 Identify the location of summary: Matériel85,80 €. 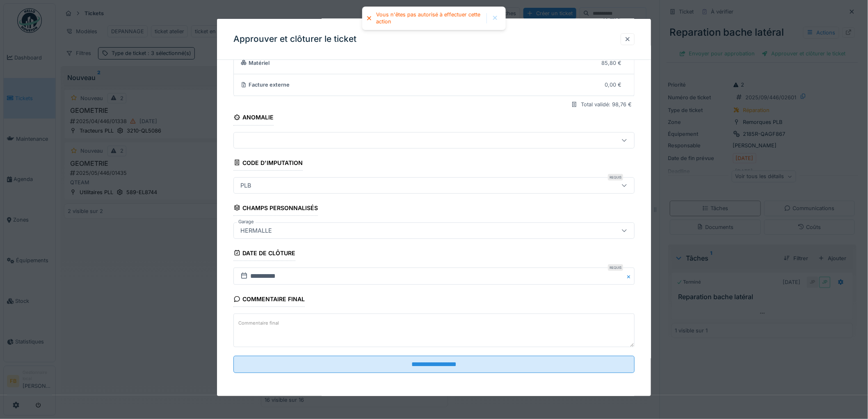
(434, 63).